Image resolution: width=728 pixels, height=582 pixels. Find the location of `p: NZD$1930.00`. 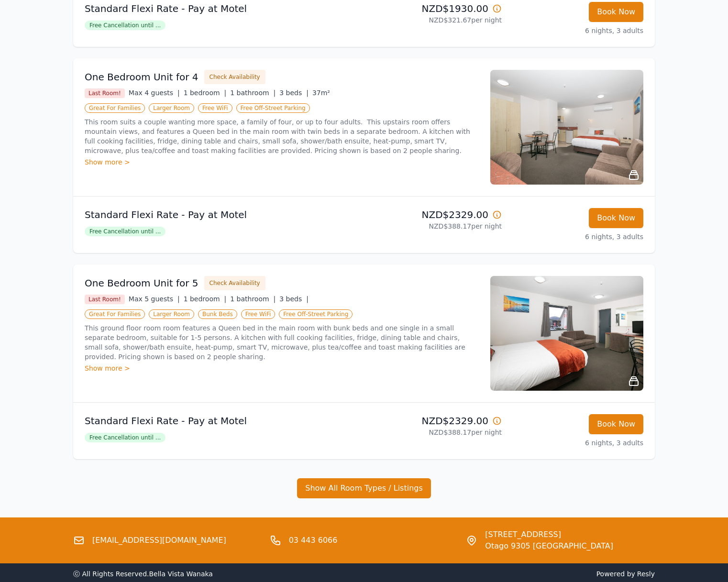

p: NZD$1930.00 is located at coordinates (435, 9).